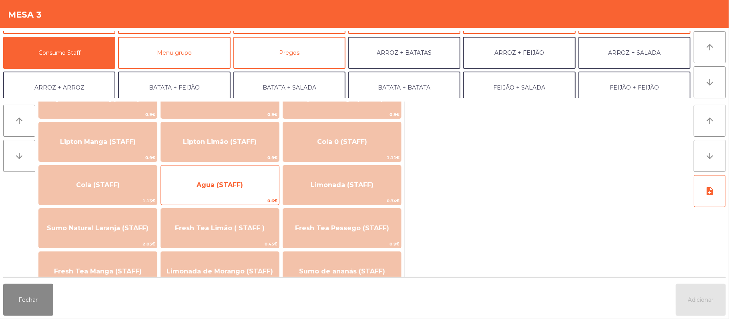 This screenshot has width=729, height=319. I want to click on span: 0.6€, so click(220, 201).